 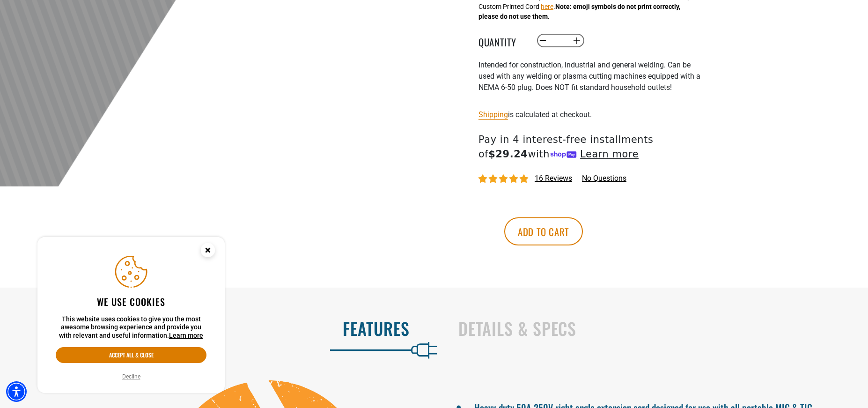 What do you see at coordinates (208, 252) in the screenshot?
I see `button: Close this option` at bounding box center [208, 252].